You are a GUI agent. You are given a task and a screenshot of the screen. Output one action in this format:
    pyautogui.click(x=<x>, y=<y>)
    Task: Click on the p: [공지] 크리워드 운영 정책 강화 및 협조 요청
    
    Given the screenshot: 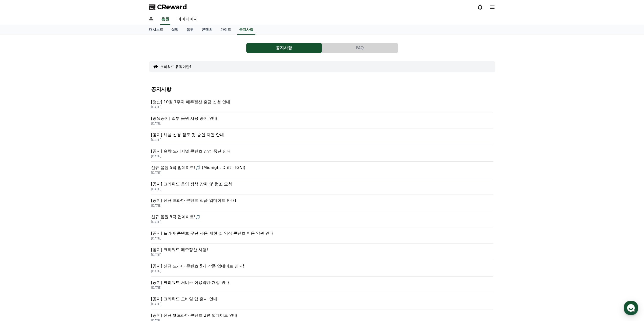 What is the action you would take?
    pyautogui.click(x=322, y=184)
    